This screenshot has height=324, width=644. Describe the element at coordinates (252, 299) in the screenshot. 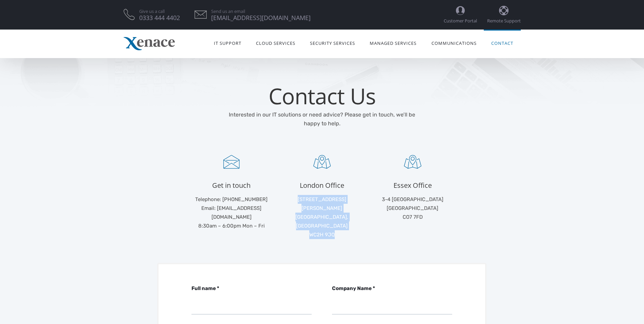

I see `label: Full name *` at that location.